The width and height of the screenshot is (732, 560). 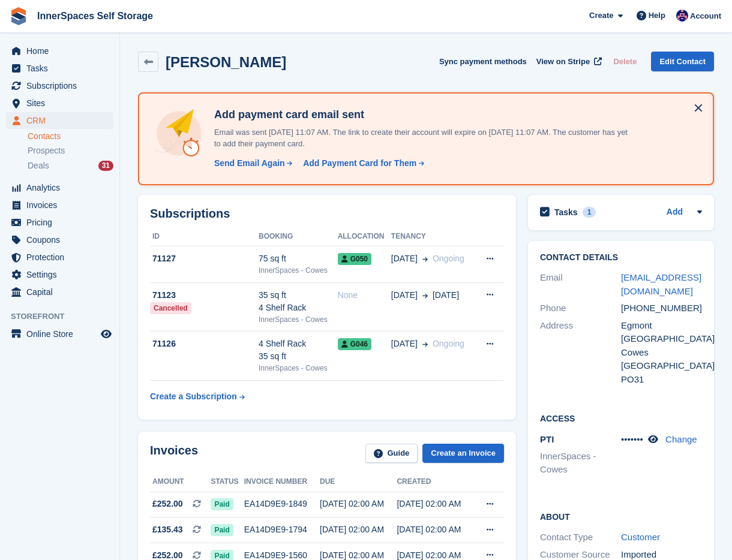 I want to click on a: Create a Subscription, so click(x=197, y=396).